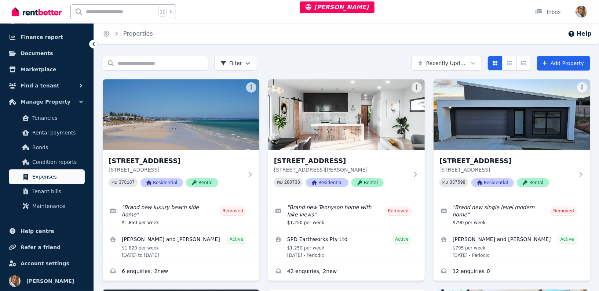 The height and width of the screenshot is (291, 599). I want to click on code: 280733, so click(292, 182).